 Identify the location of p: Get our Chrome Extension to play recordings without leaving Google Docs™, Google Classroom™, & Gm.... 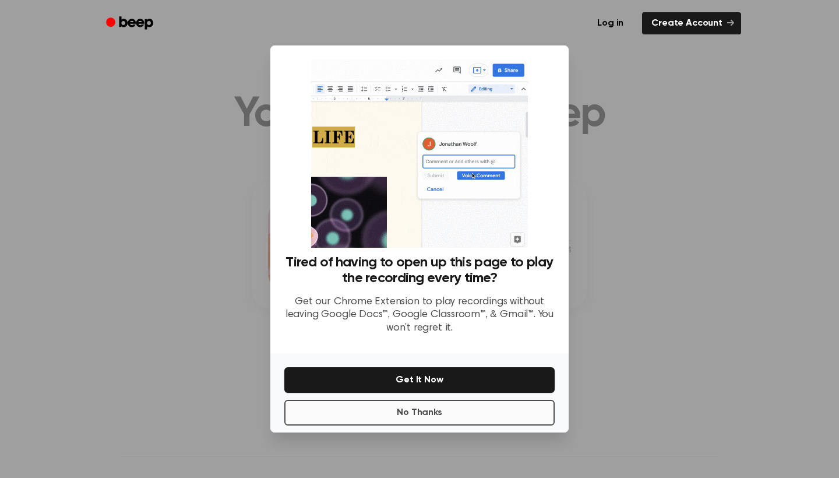
(419, 315).